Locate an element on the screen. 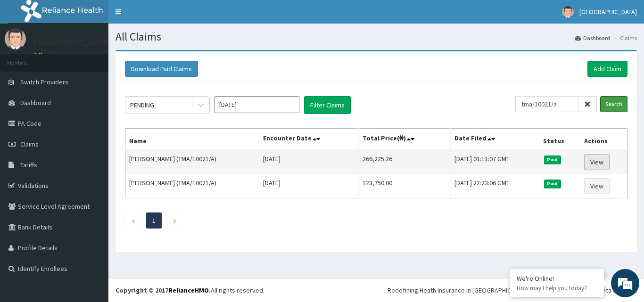 This screenshot has width=644, height=302. p: How may I help you today? is located at coordinates (557, 288).